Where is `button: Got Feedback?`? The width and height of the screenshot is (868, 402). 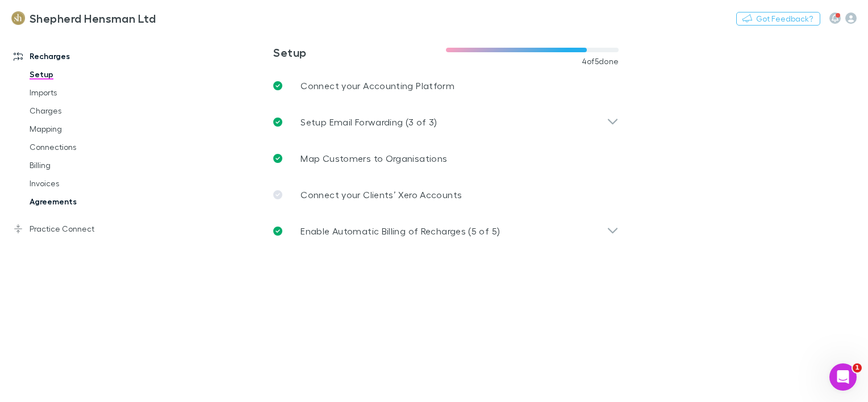
button: Got Feedback? is located at coordinates (778, 19).